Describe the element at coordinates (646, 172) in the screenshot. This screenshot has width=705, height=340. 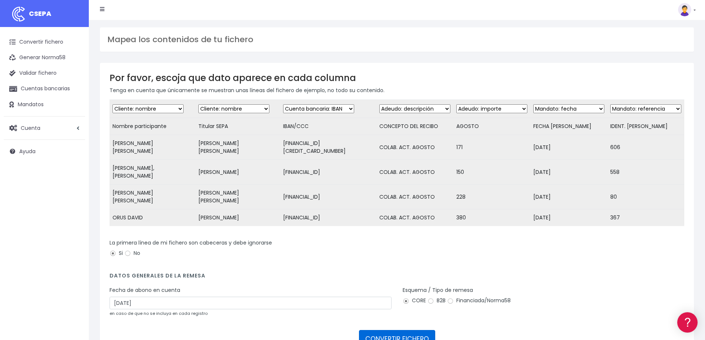
I see `td: 558` at that location.